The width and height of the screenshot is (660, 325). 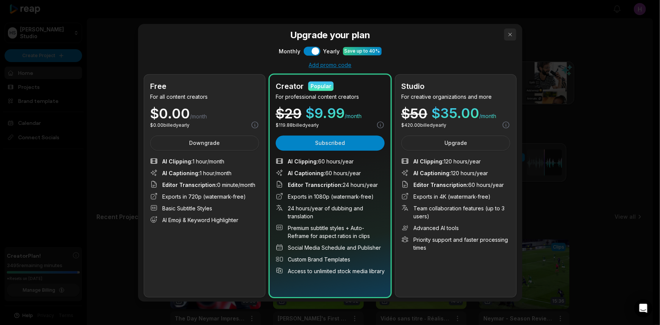 I want to click on li: Team collaboration features (up to 3 users), so click(x=456, y=212).